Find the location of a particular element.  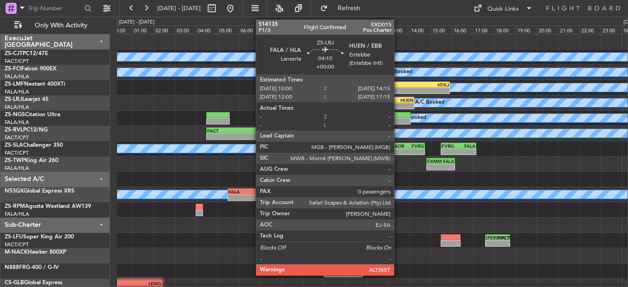

span: N888FR is located at coordinates (15, 267).